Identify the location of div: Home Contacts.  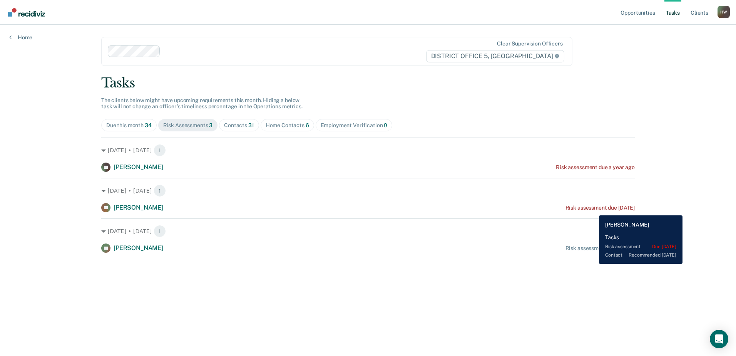
(287, 125).